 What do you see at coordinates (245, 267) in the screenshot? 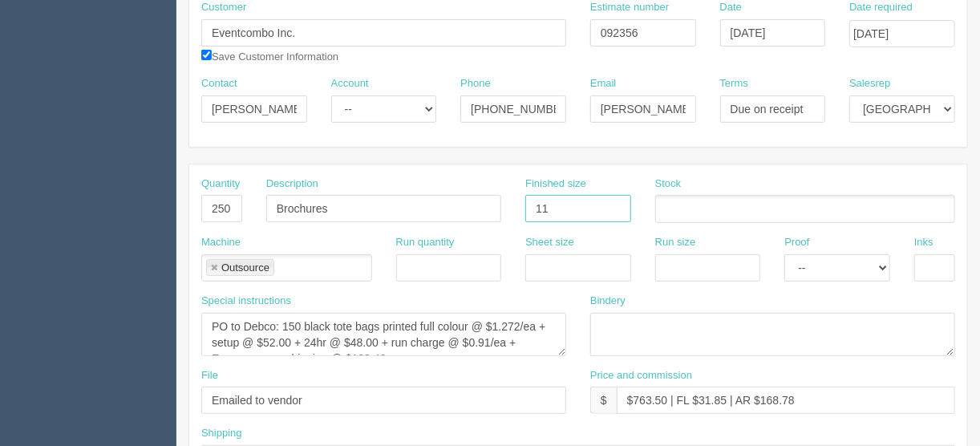
I see `div: Outsource` at bounding box center [245, 267].